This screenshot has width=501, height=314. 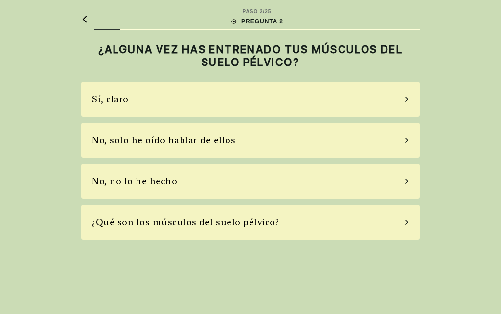 I want to click on div: ¿Qué son los músculos del suelo pélvico?, so click(x=185, y=222).